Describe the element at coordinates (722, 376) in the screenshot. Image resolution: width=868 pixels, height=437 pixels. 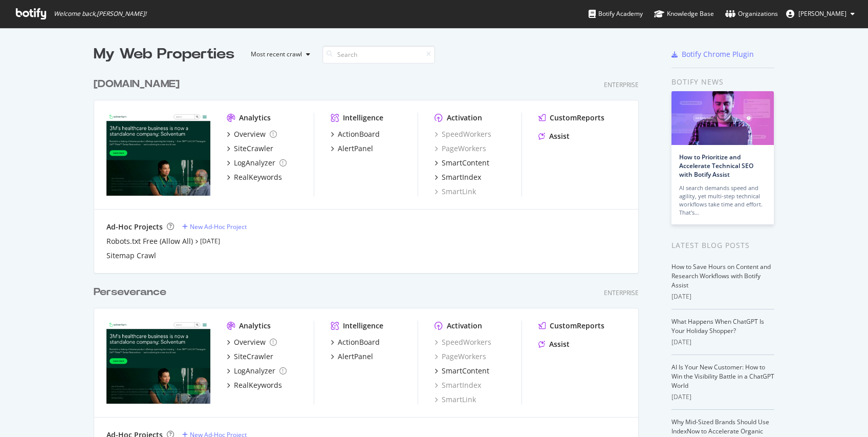
I see `a: AI Is Your New Customer: How to Win the Visibility Battle in a ChatGPT World` at that location.